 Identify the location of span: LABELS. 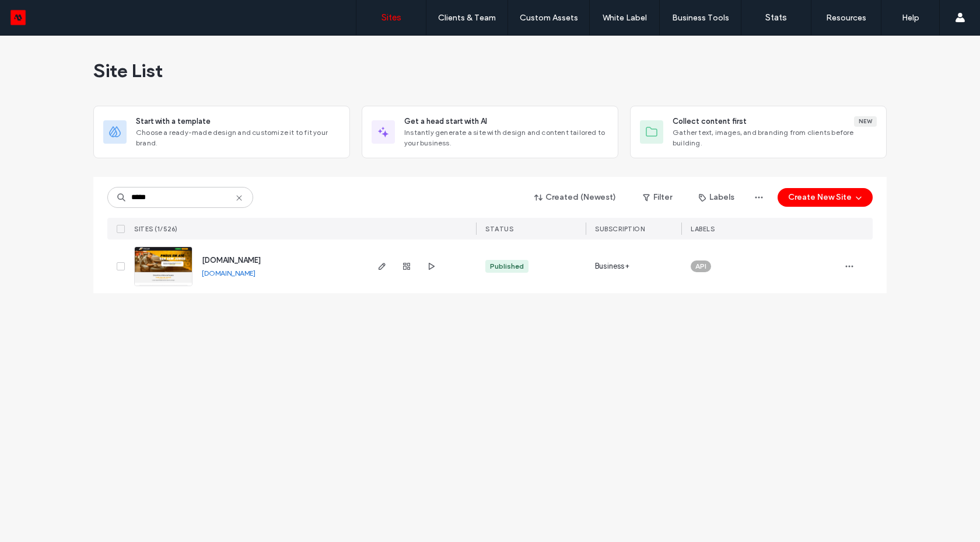
(702, 229).